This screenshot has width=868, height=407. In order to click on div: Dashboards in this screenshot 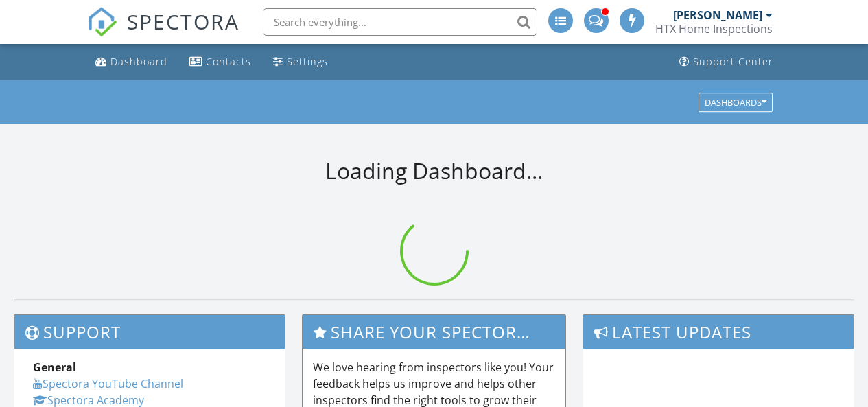, I will do `click(736, 103)`.